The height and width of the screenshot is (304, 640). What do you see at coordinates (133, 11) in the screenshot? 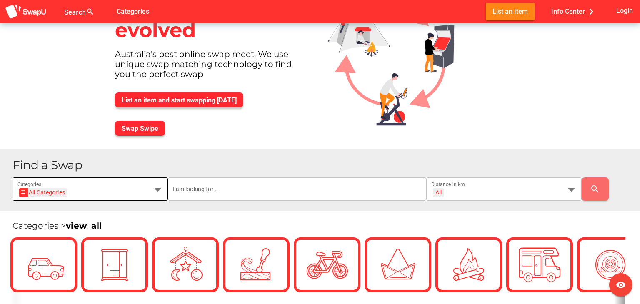
I see `button: Categories` at bounding box center [133, 11].